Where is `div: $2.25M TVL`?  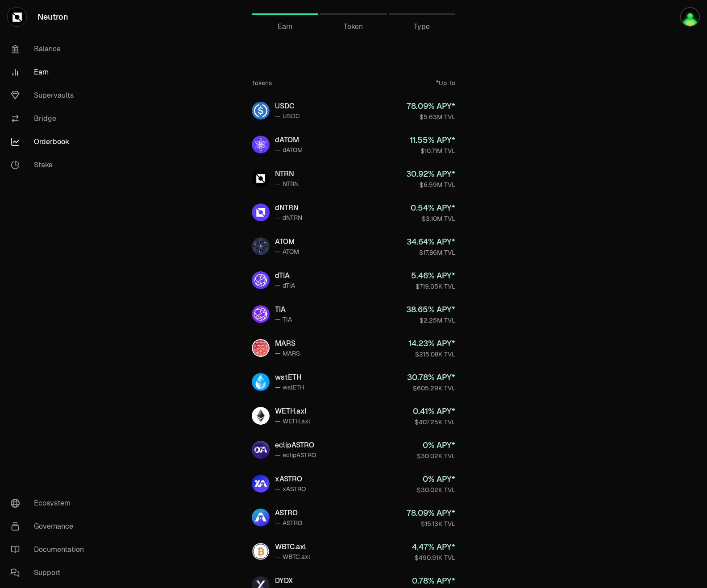 div: $2.25M TVL is located at coordinates (430, 320).